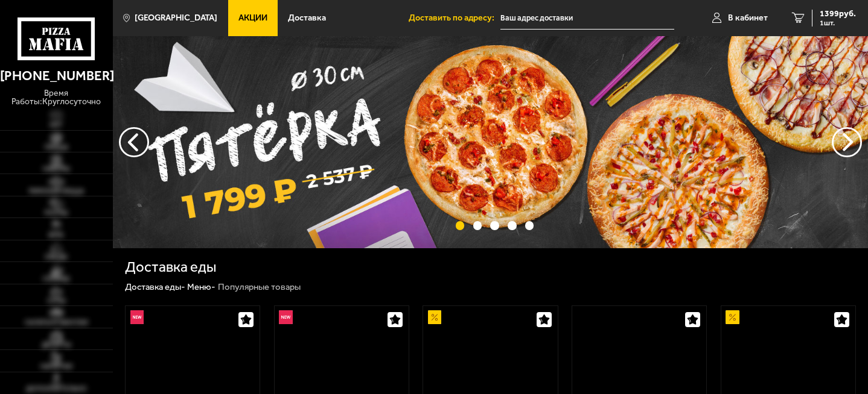 This screenshot has width=868, height=394. Describe the element at coordinates (454, 18) in the screenshot. I see `span: Доставить по адресу:` at that location.